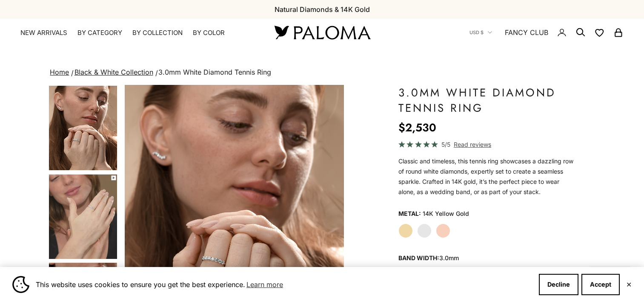  What do you see at coordinates (114, 72) in the screenshot?
I see `a: Black & White Collection` at bounding box center [114, 72].